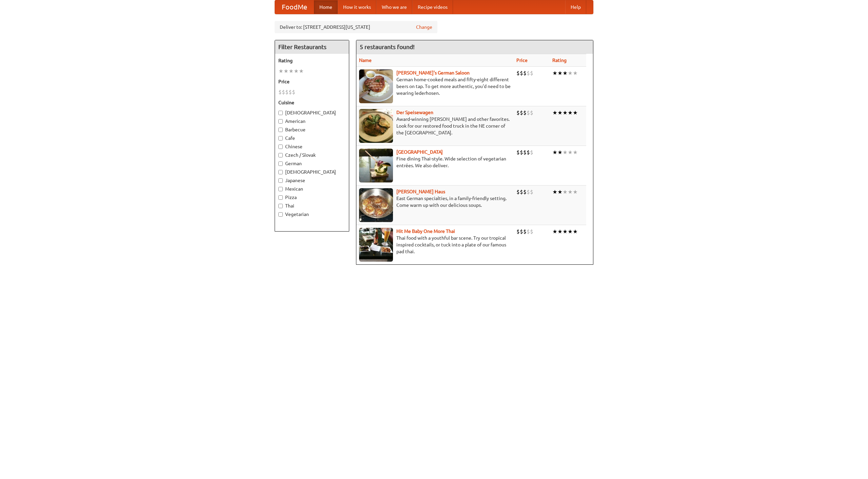  Describe the element at coordinates (280, 155) in the screenshot. I see `input: Czech / Slovak` at that location.